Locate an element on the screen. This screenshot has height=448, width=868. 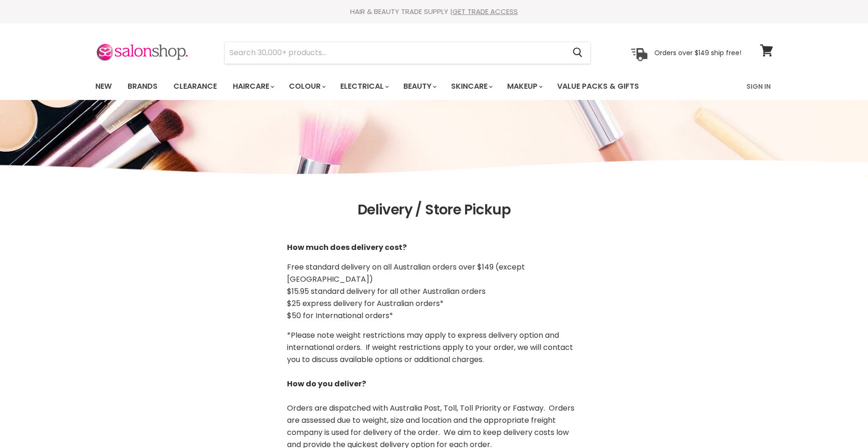
span: $15.95 standard delivery for all other Australian orders is located at coordinates (386, 291).